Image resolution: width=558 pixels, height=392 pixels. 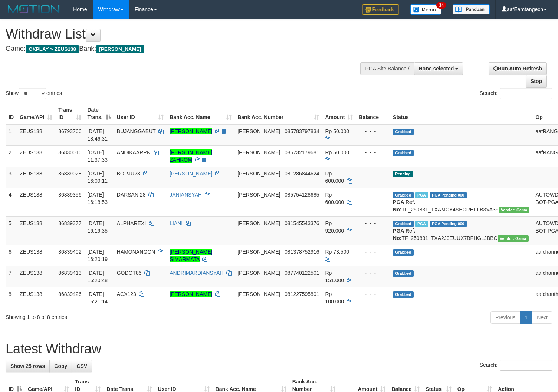 What do you see at coordinates (278, 114) in the screenshot?
I see `th: Bank Acc. Number: activate to sort column ascending` at bounding box center [278, 114].